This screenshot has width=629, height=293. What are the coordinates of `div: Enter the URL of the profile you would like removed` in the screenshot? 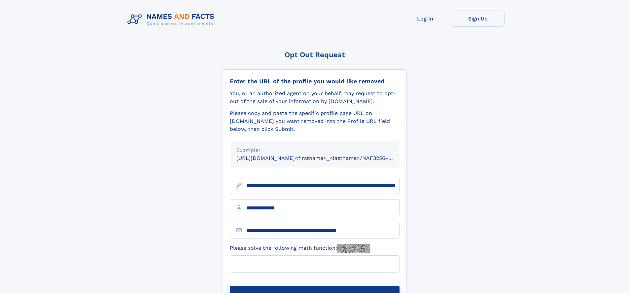 It's located at (315, 81).